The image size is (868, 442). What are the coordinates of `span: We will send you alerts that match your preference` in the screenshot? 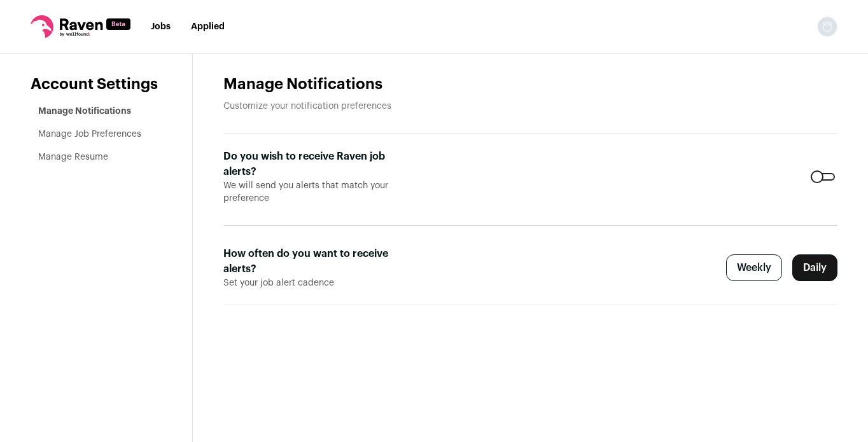 It's located at (321, 192).